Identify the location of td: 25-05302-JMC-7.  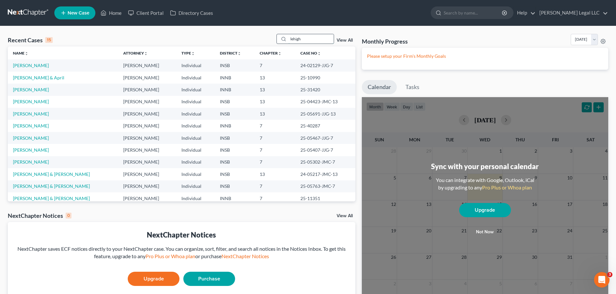
(325, 162).